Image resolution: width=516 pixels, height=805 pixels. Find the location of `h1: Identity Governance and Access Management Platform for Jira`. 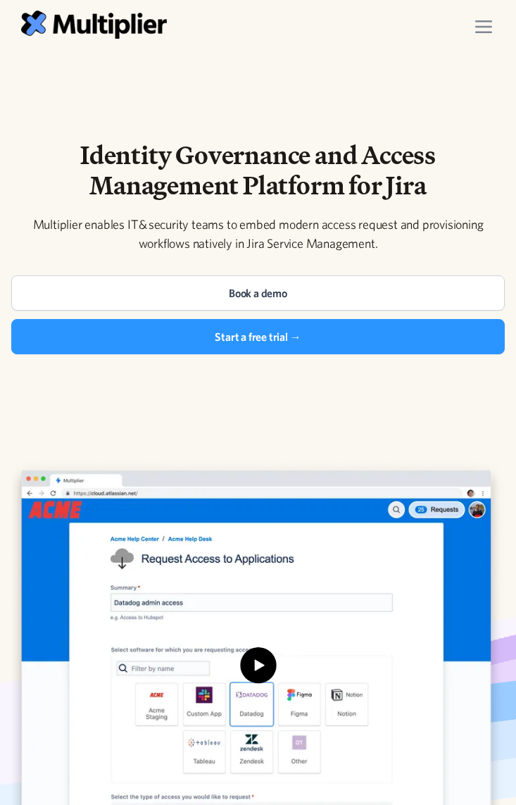

h1: Identity Governance and Access Management Platform for Jira is located at coordinates (258, 170).